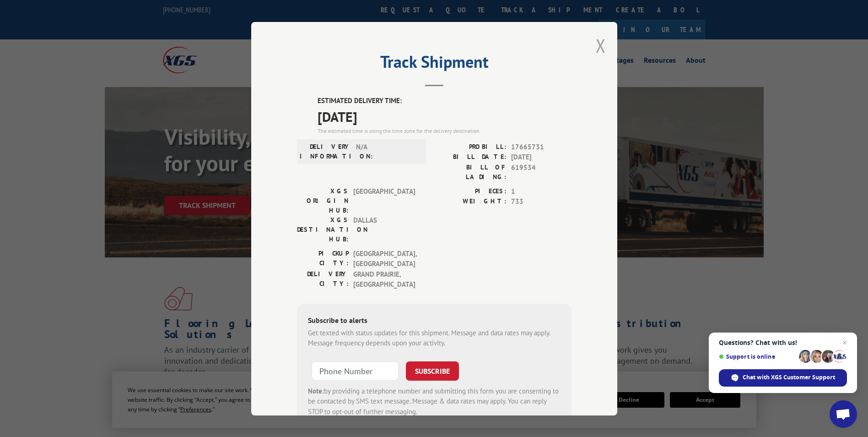 This screenshot has width=868, height=437. I want to click on label: PIECES:, so click(471, 191).